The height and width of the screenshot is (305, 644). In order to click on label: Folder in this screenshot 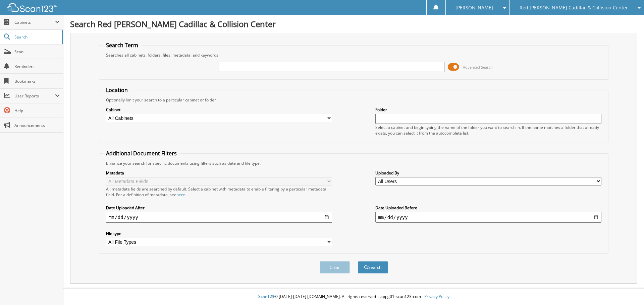, I will do `click(488, 110)`.